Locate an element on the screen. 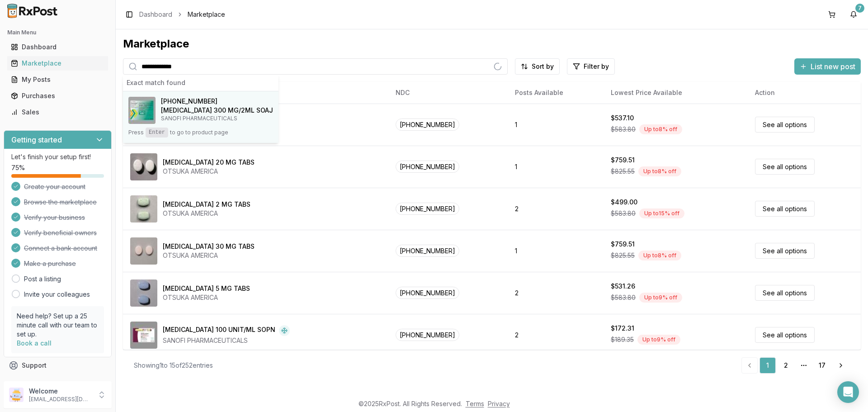 The image size is (868, 412). img: Abilify 5 MG TABS is located at coordinates (144, 293).